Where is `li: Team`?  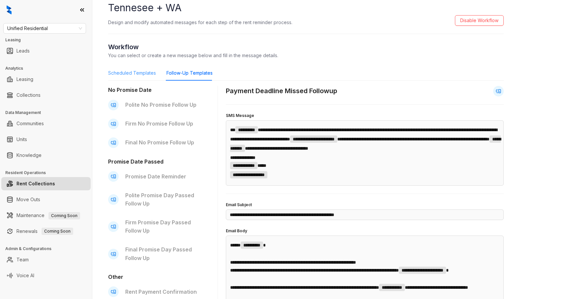
li: Team is located at coordinates (46, 259).